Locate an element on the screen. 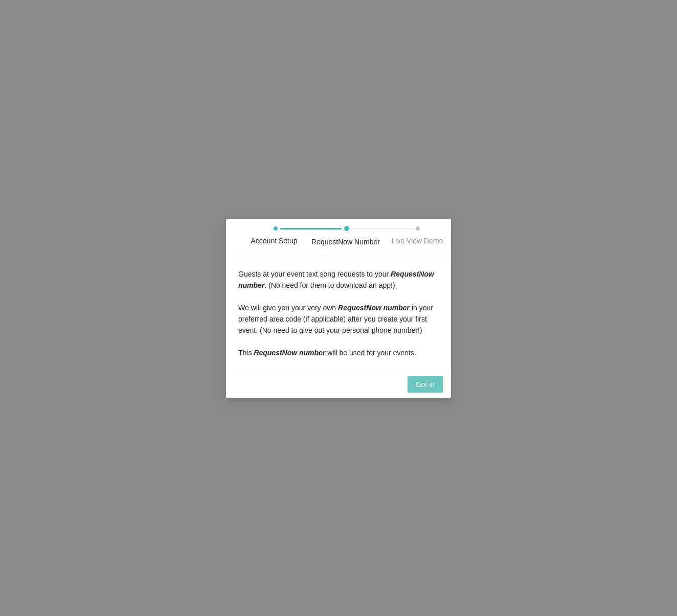  div: RequestNow Number is located at coordinates (346, 242).